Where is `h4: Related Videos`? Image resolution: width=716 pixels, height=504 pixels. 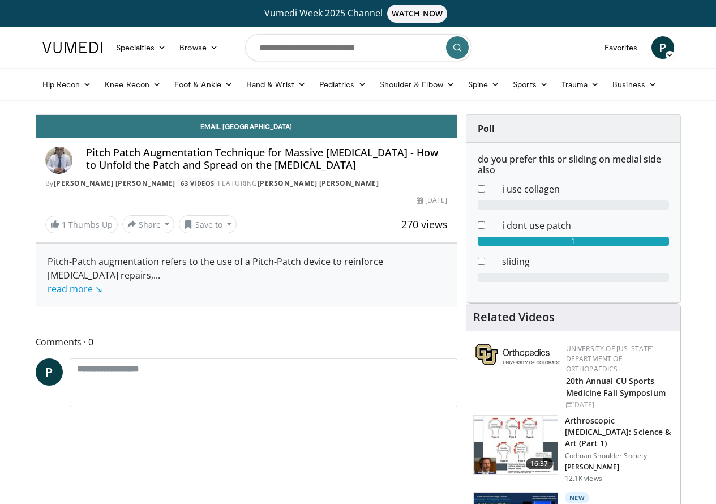 h4: Related Videos is located at coordinates (514, 317).